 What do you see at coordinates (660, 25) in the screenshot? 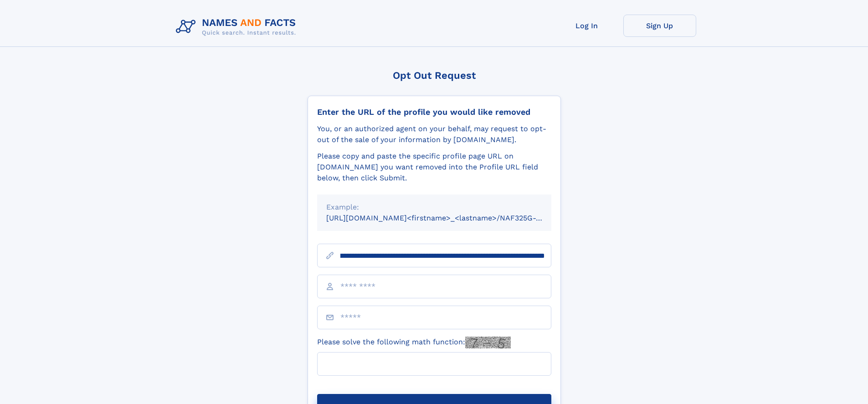
I see `a: Sign Up` at bounding box center [660, 25].